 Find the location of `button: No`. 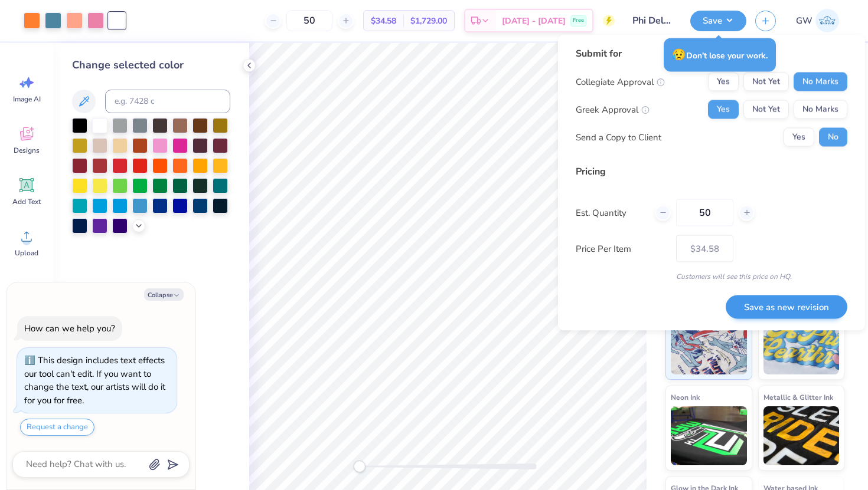

button: No is located at coordinates (833, 137).